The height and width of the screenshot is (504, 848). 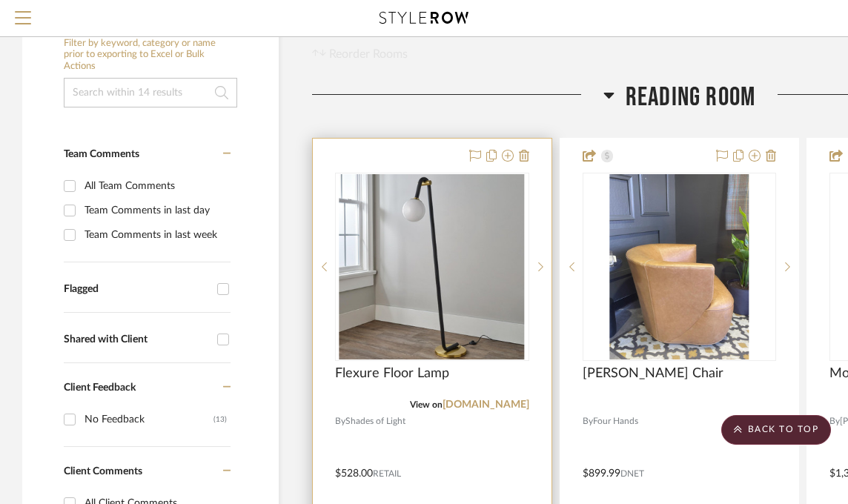 What do you see at coordinates (368, 54) in the screenshot?
I see `span: Reorder Rooms` at bounding box center [368, 54].